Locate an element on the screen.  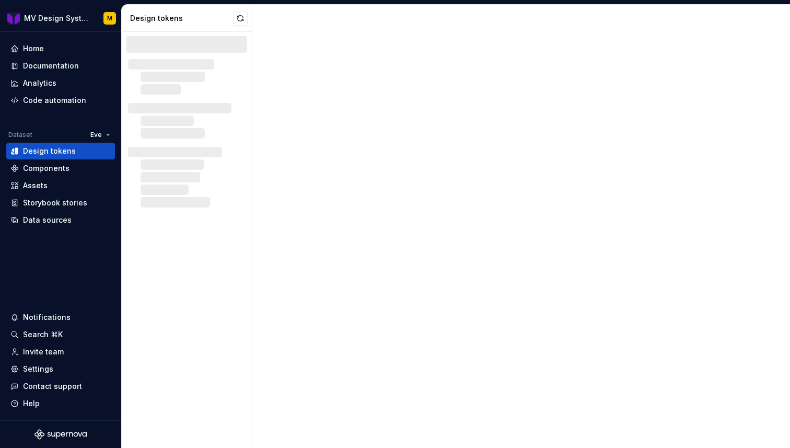
div: Help is located at coordinates (31, 403).